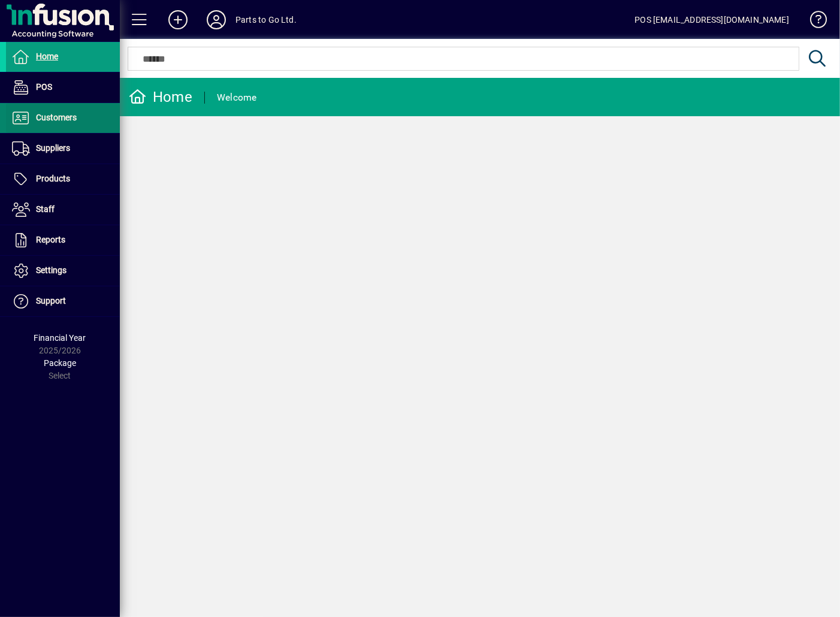 The image size is (840, 617). Describe the element at coordinates (47, 56) in the screenshot. I see `span: Home` at that location.